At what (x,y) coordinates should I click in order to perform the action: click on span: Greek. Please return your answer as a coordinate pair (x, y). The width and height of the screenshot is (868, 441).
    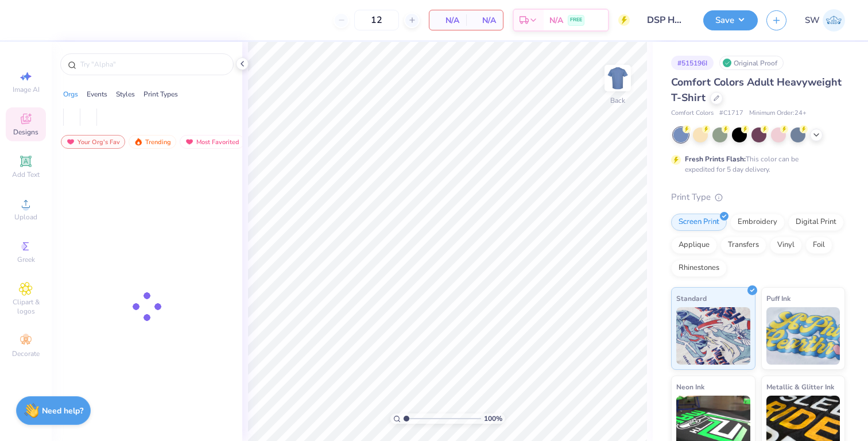
    Looking at the image, I should click on (26, 259).